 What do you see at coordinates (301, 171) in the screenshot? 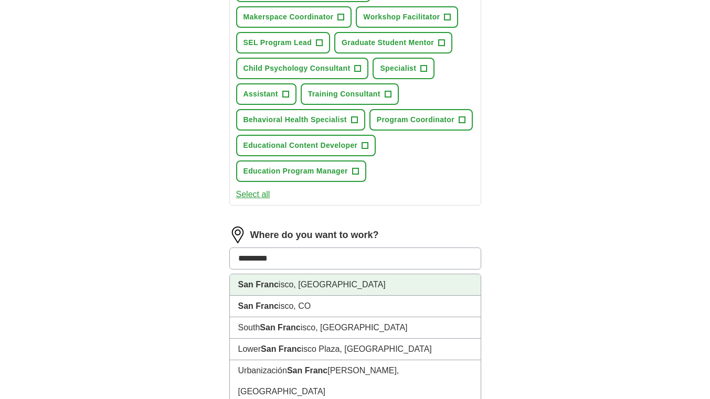
I see `button: Education Program Manager` at bounding box center [301, 171].